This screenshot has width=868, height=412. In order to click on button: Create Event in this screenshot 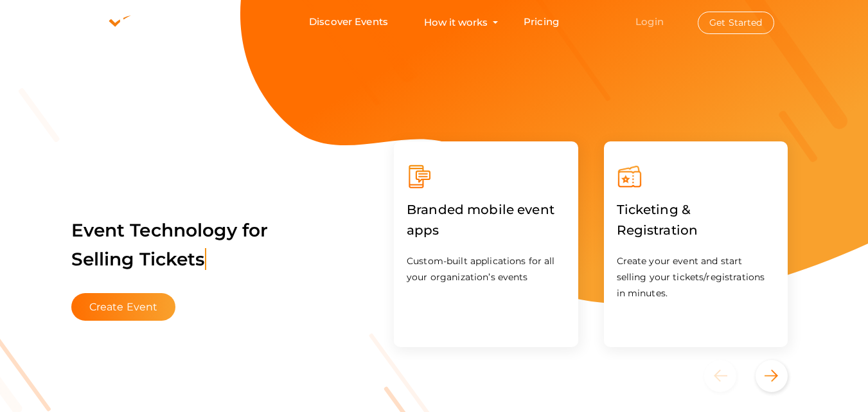, I will do `click(123, 306)`.